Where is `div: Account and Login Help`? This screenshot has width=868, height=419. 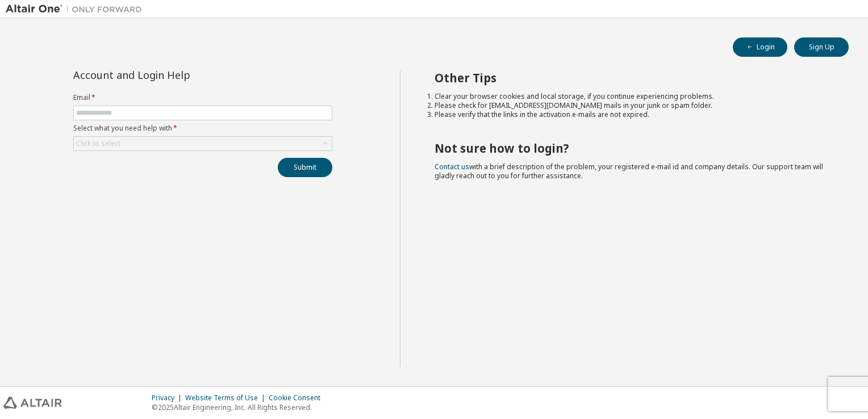 div: Account and Login Help is located at coordinates (177, 75).